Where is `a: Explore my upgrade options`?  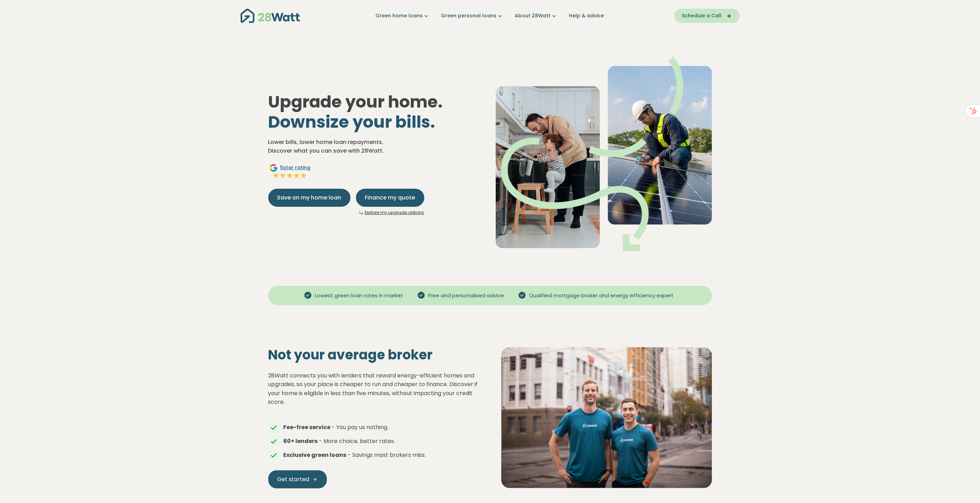
a: Explore my upgrade options is located at coordinates (395, 212).